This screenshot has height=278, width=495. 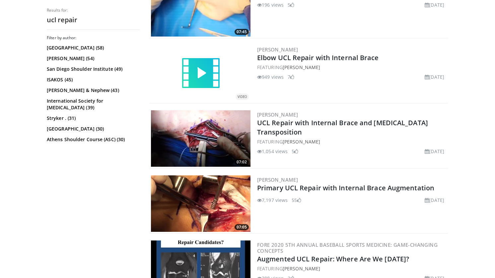 I want to click on small: VIDEO, so click(x=242, y=97).